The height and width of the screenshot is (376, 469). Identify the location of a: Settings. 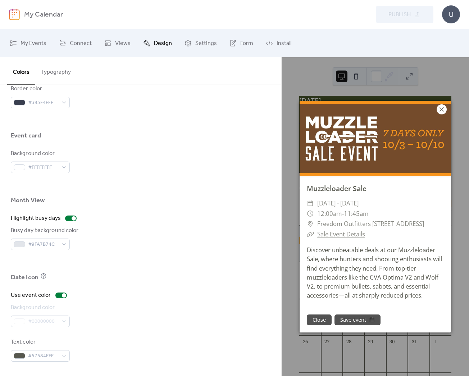
(201, 43).